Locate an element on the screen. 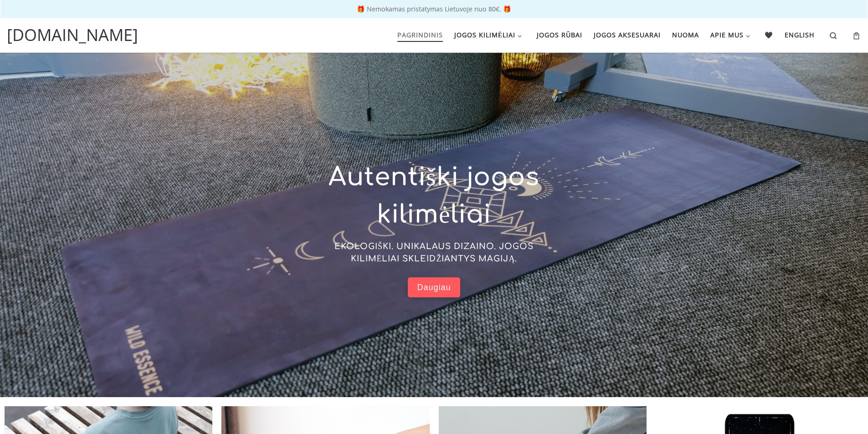 The width and height of the screenshot is (868, 434). span: English is located at coordinates (799, 34).